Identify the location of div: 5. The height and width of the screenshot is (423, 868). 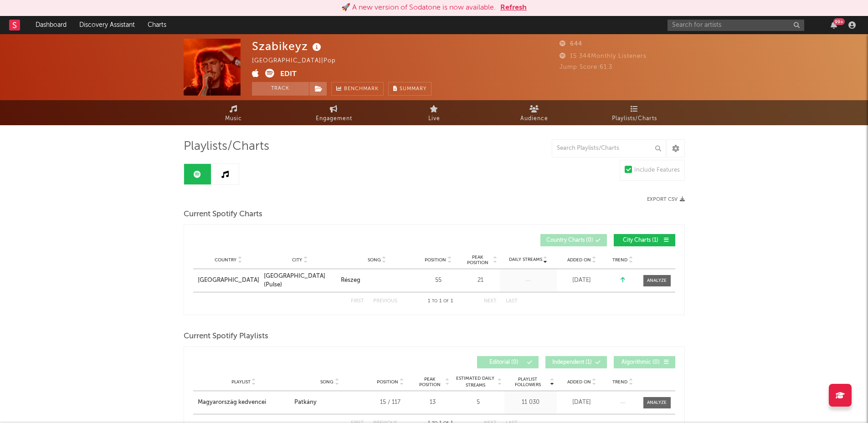
(478, 403).